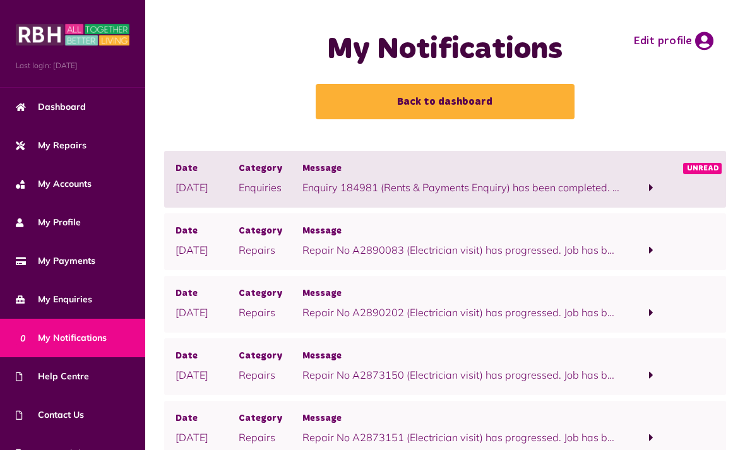 This screenshot has width=745, height=450. What do you see at coordinates (673, 41) in the screenshot?
I see `a: Edit profile` at bounding box center [673, 41].